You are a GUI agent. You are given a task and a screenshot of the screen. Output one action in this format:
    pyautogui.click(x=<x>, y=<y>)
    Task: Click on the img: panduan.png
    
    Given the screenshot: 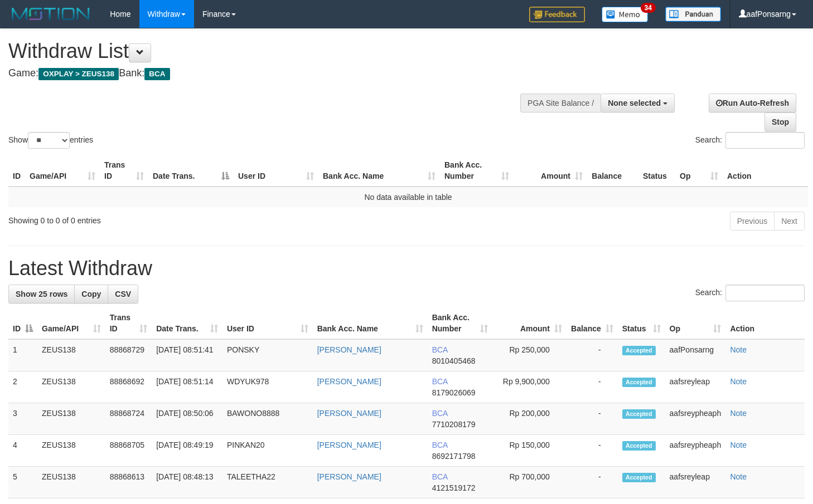 What is the action you would take?
    pyautogui.click(x=693, y=14)
    